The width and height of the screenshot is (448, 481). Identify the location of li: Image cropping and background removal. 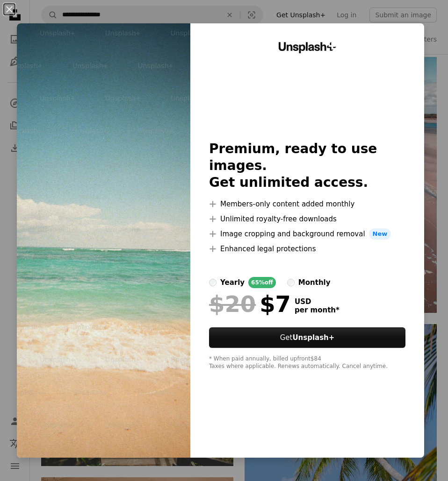
(307, 234).